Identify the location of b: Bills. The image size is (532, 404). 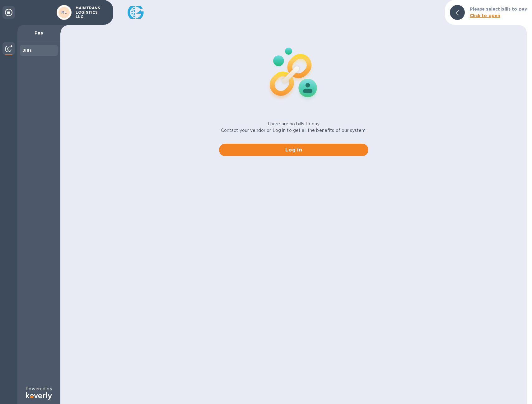
(27, 50).